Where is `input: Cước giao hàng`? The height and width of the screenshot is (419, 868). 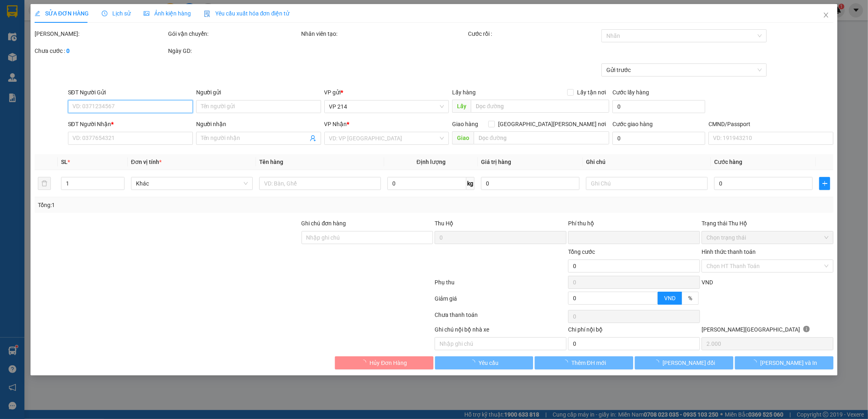 input: Cước giao hàng is located at coordinates (659, 138).